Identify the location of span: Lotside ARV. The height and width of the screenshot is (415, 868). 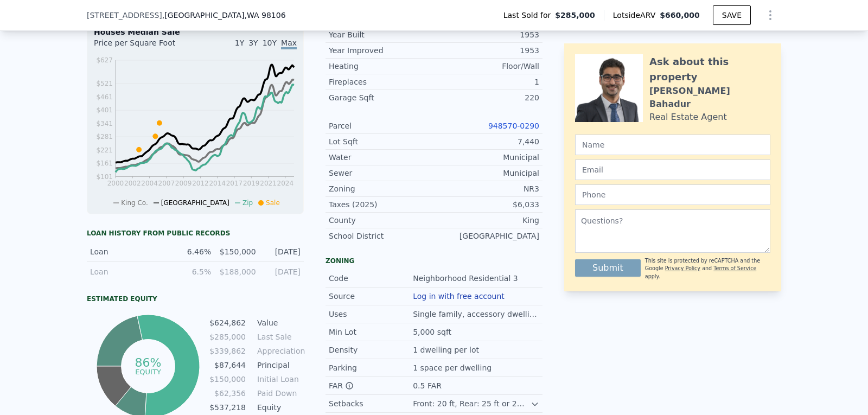
(636, 15).